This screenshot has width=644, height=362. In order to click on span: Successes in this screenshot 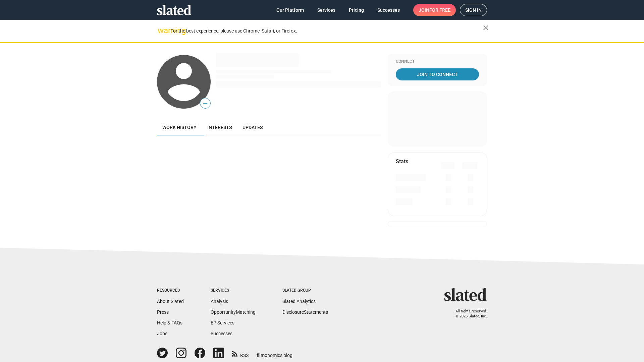, I will do `click(388, 10)`.